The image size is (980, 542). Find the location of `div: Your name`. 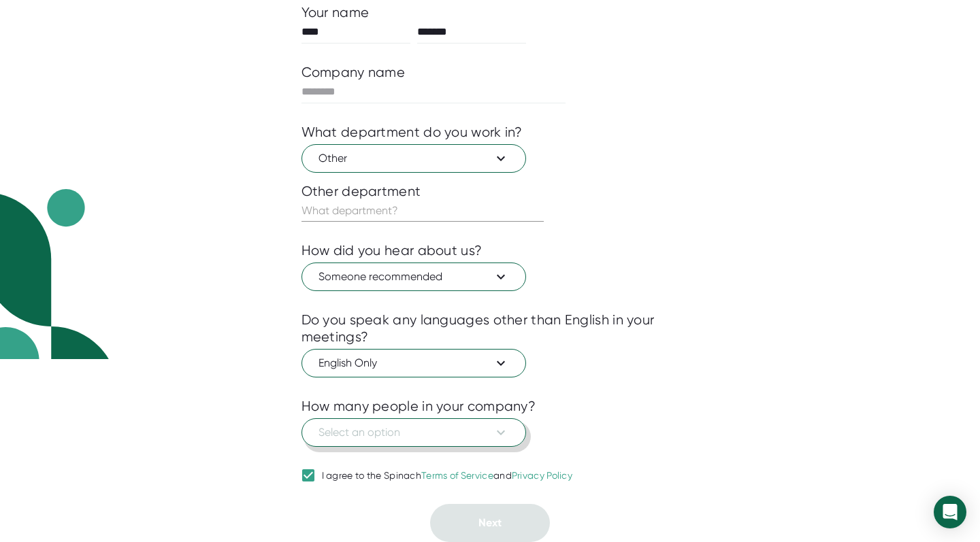

div: Your name is located at coordinates (490, 12).